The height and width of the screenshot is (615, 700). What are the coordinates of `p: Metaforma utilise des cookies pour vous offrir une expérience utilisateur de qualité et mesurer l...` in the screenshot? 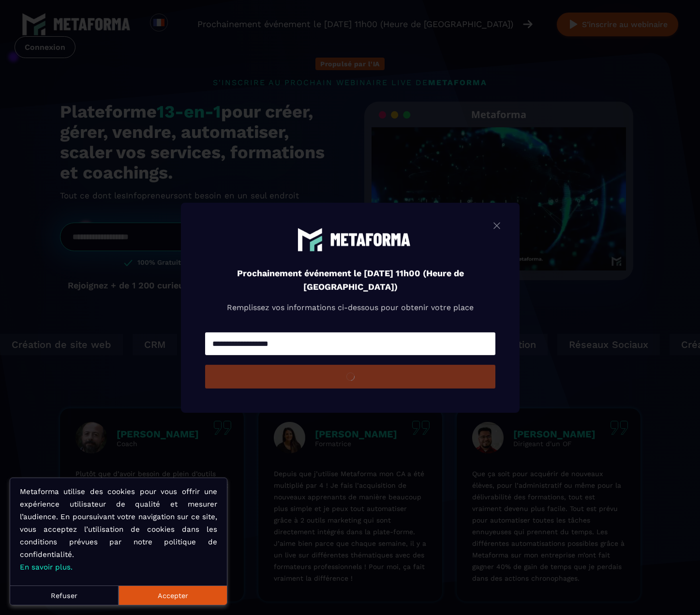 It's located at (118, 530).